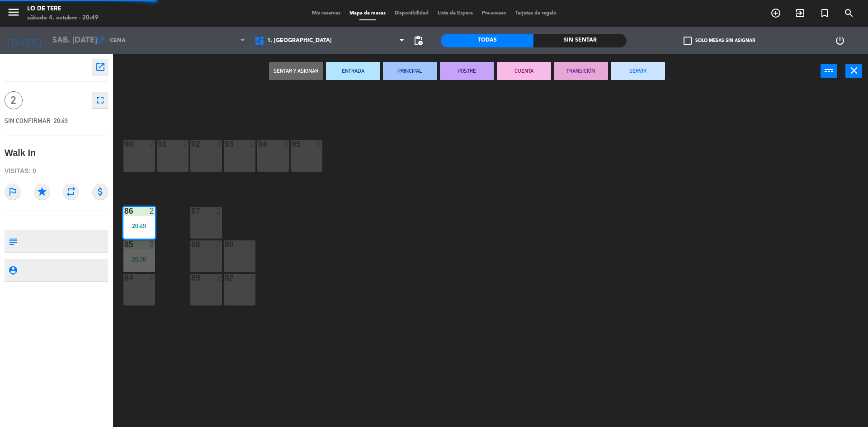  What do you see at coordinates (467, 71) in the screenshot?
I see `button: POSTRE` at bounding box center [467, 71].